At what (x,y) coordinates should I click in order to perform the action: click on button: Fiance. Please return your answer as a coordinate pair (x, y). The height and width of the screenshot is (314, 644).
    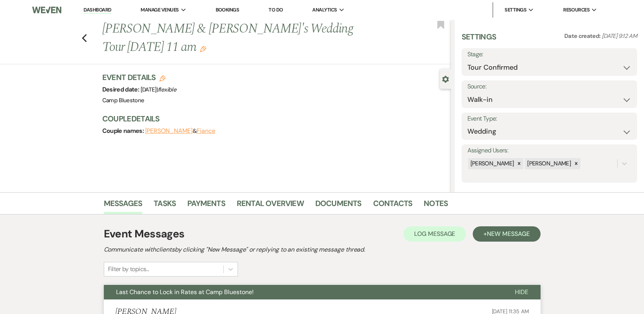
    Looking at the image, I should click on (206, 131).